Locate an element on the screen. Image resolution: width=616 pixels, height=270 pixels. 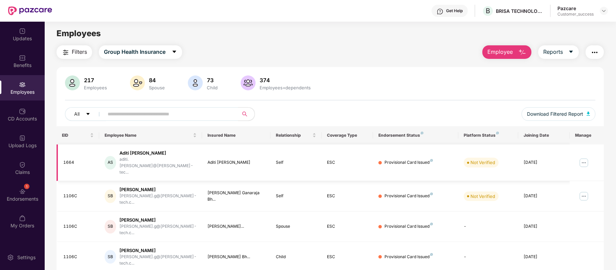
div: Get Help is located at coordinates (454, 11).